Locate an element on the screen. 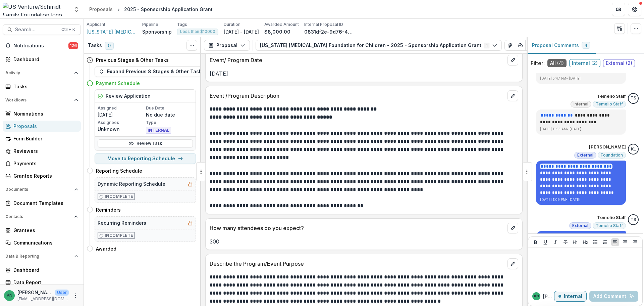  button: Bold is located at coordinates (536, 242).